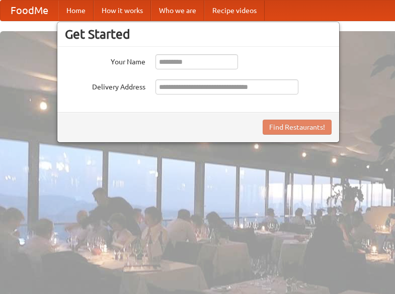  I want to click on h3: Get Started, so click(198, 34).